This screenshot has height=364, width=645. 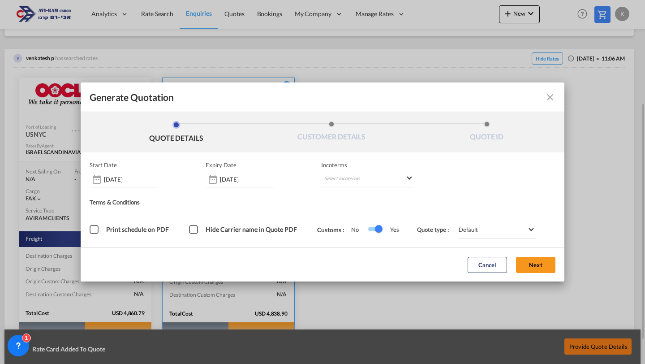 I want to click on input: Expiry date, so click(x=247, y=179).